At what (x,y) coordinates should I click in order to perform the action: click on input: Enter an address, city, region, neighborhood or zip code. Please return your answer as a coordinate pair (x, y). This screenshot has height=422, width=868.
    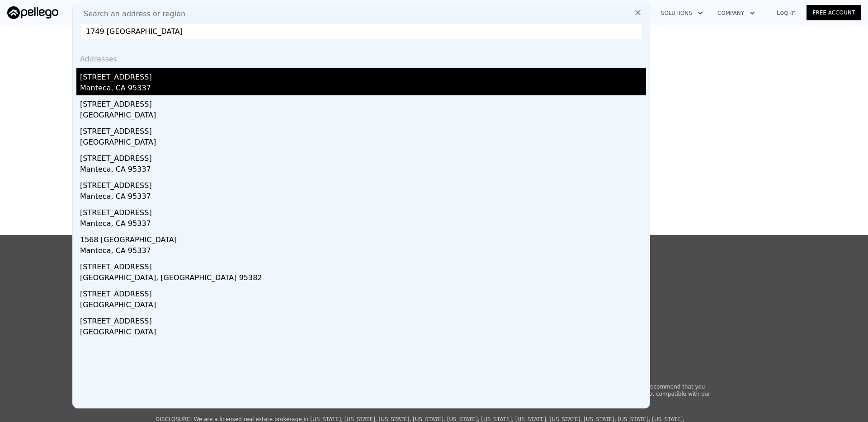
    Looking at the image, I should click on (361, 31).